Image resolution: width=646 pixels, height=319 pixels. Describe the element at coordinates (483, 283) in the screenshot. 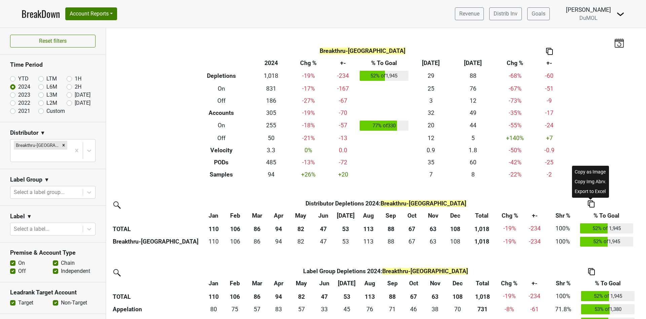

I see `th: Total: activate to sort column ascending` at that location.